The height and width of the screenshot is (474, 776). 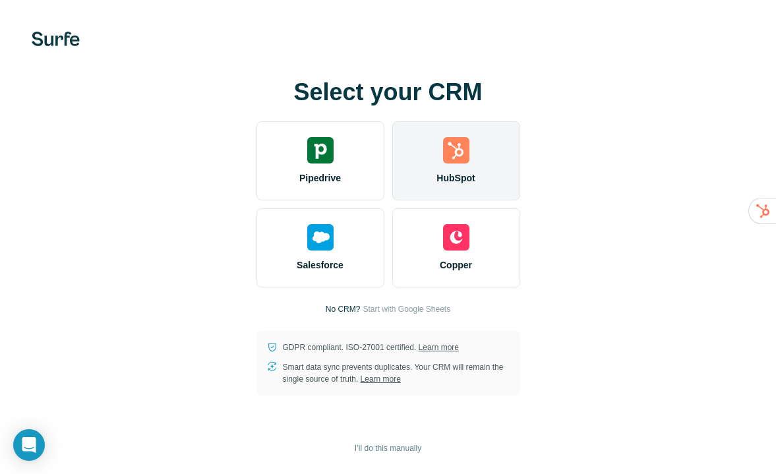 I want to click on span: Salesforce, so click(x=320, y=265).